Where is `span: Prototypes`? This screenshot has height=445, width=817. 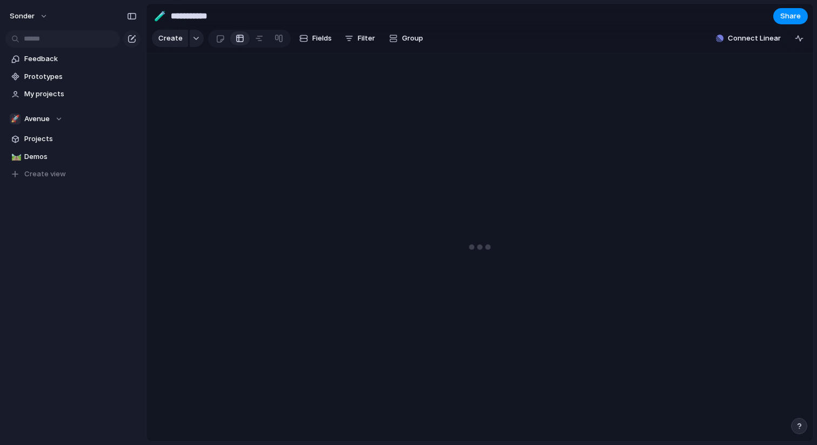
span: Prototypes is located at coordinates (81, 77).